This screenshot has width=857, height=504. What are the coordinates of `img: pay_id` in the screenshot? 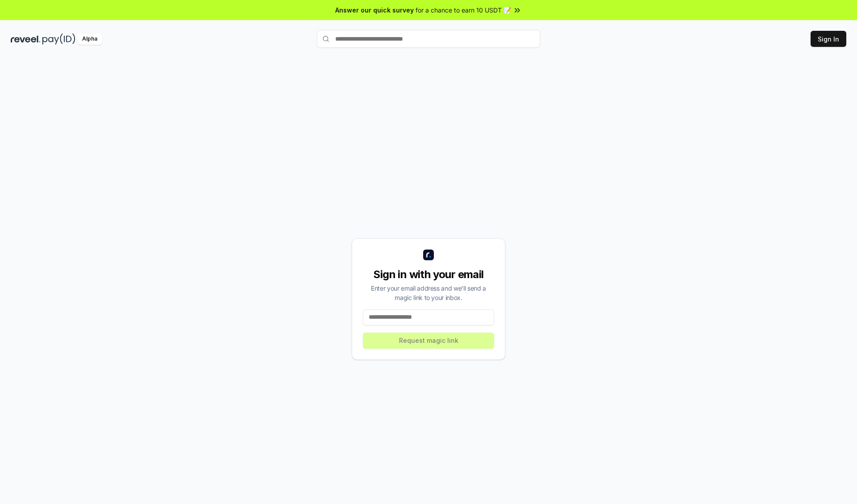 It's located at (59, 39).